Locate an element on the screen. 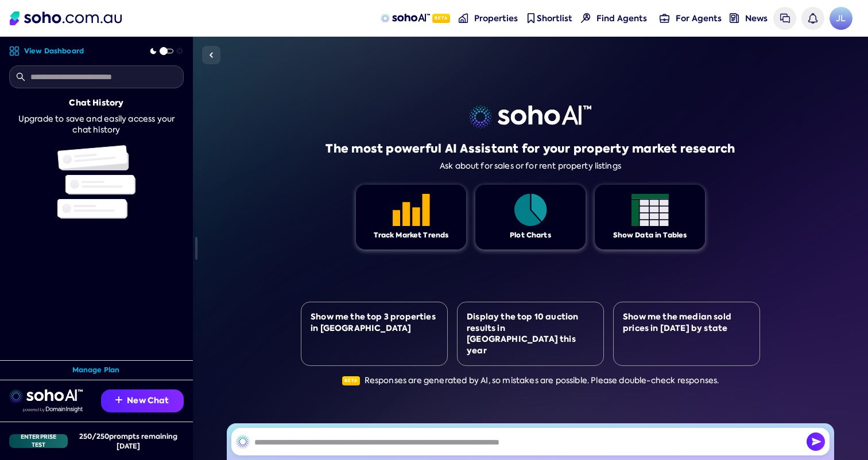 This screenshot has width=868, height=460. span: Find Agents is located at coordinates (622, 18).